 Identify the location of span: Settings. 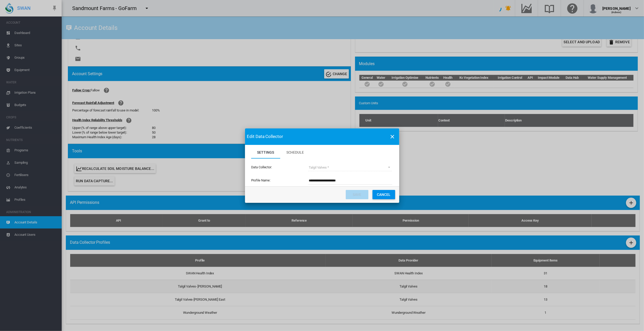
(266, 152).